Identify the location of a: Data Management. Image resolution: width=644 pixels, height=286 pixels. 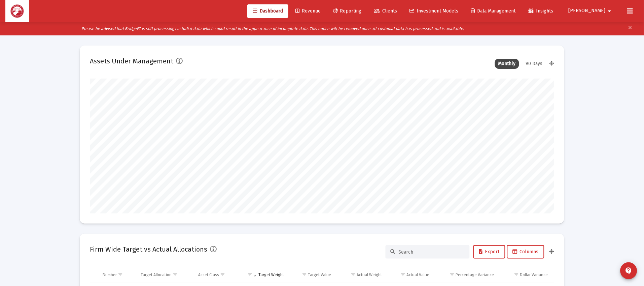
(493, 11).